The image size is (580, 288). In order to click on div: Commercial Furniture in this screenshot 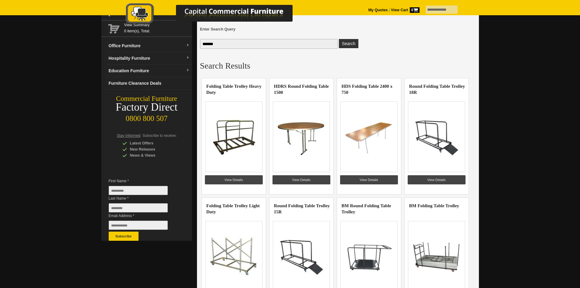, I will do `click(147, 99)`.